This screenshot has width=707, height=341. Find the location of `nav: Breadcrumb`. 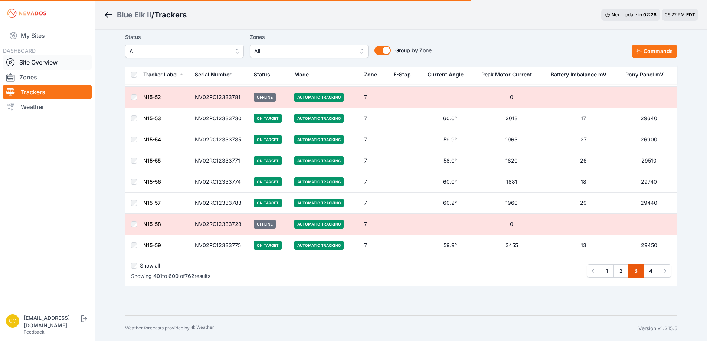

nav: Breadcrumb is located at coordinates (145, 15).